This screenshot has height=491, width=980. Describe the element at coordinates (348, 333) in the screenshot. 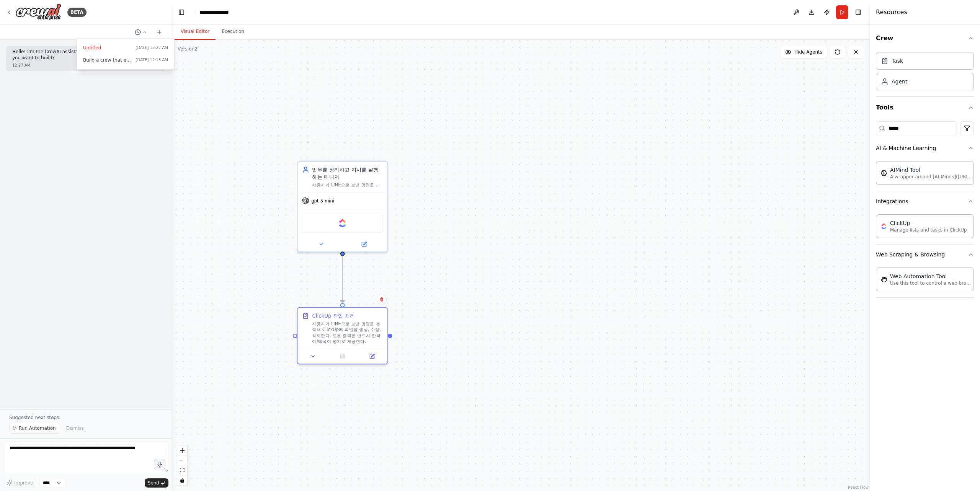

I see `div: 사용자가 LINE으로 보낸 명령을 분석해 ClickUp에 작업을 생성, 수정, 삭제한다. 모든 출력은 반드시 한국어/태국어 병기로 제공한다.` at that location.